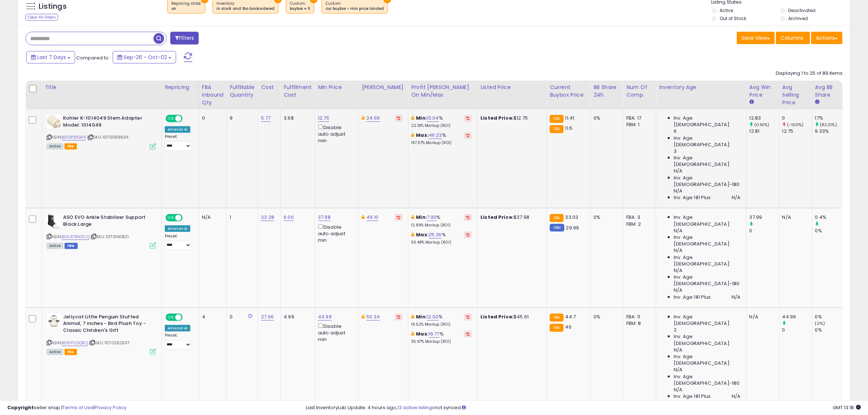 The height and width of the screenshot is (415, 868). Describe the element at coordinates (75, 343) in the screenshot. I see `a: B09P7LDQRQ` at that location.